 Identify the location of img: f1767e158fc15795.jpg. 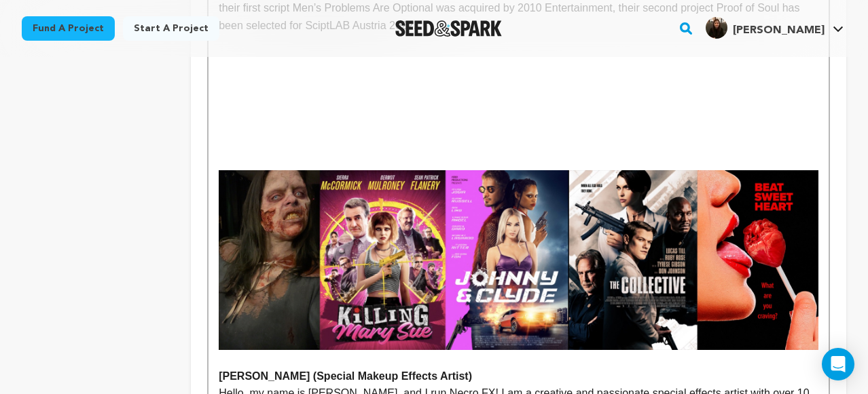
(717, 28).